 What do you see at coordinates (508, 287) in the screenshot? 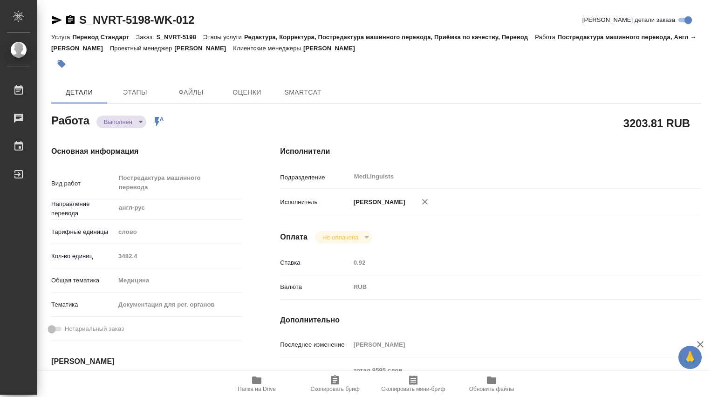
I see `div: RUB` at bounding box center [508, 287].